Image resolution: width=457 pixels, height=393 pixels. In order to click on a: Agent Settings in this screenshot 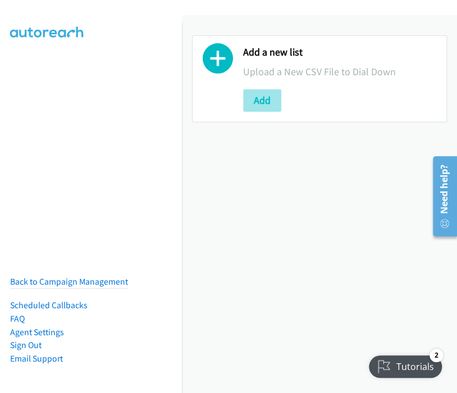, I will do `click(37, 332)`.